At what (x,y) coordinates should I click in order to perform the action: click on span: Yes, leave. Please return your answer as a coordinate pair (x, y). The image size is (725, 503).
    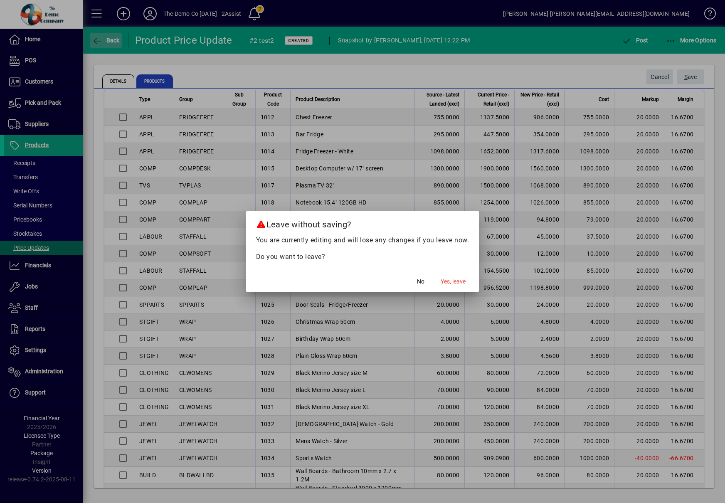
    Looking at the image, I should click on (453, 282).